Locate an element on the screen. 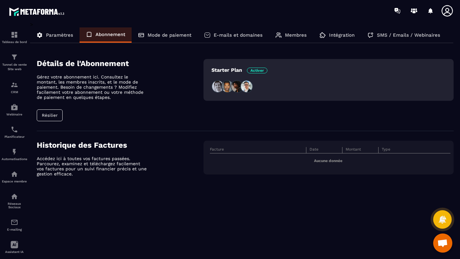  p: CRM is located at coordinates (14, 92).